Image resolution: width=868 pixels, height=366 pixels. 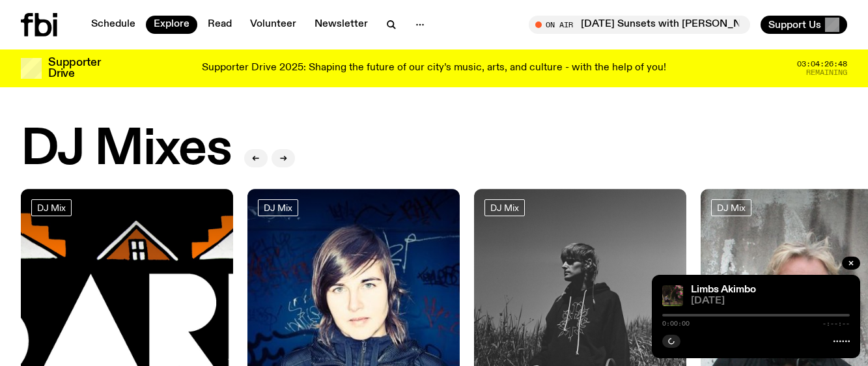 I want to click on p: Supporter Drive 2025: Shaping the future of our city’s music, arts, and culture - with the help o..., so click(x=434, y=68).